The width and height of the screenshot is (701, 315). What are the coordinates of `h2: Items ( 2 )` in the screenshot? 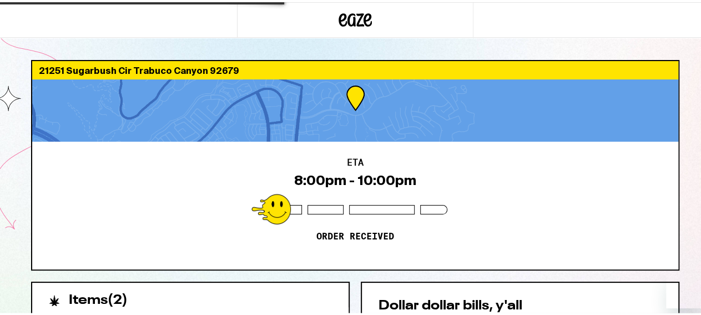 It's located at (98, 298).